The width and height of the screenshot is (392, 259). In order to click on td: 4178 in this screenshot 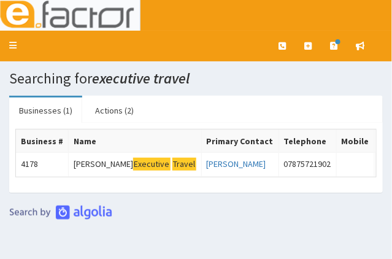, I will do `click(42, 164)`.